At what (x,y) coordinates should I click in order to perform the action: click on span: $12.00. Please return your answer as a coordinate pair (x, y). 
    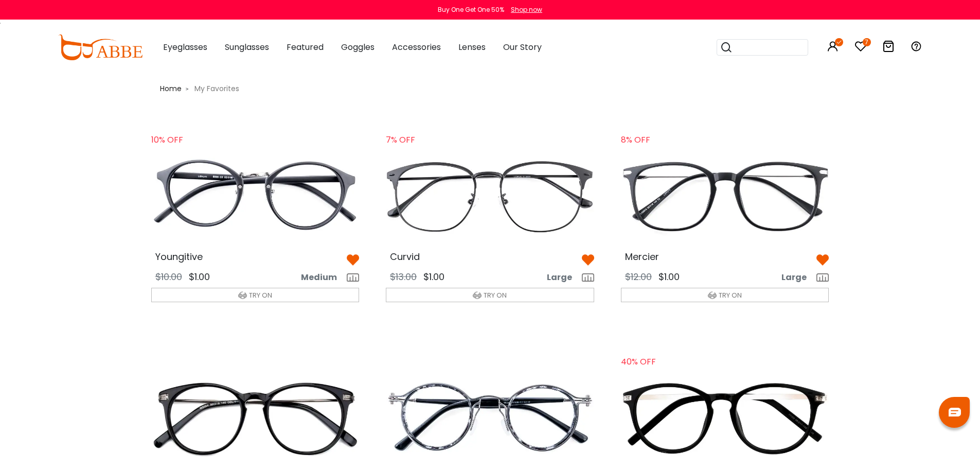
    Looking at the image, I should click on (639, 276).